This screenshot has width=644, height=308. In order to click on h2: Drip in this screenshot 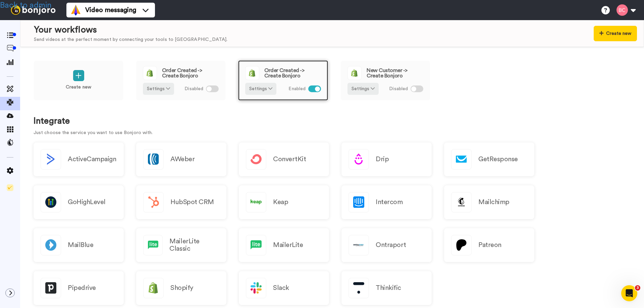, I will do `click(382, 159)`.